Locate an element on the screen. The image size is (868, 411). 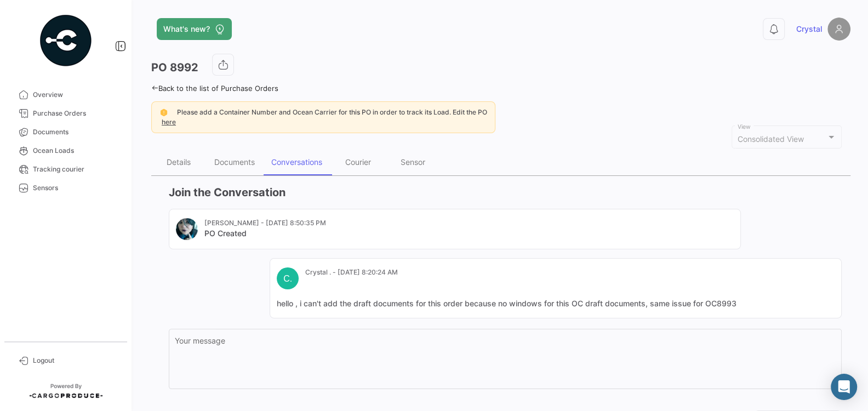
span: Purchase Orders is located at coordinates (75, 114).